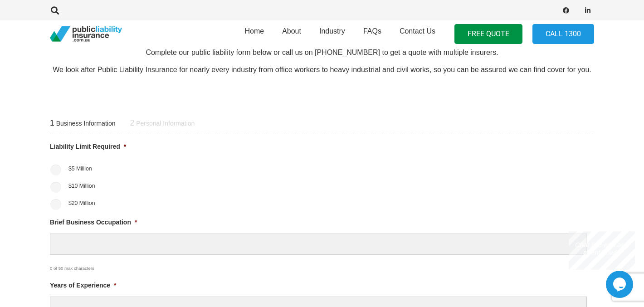 The height and width of the screenshot is (307, 644). What do you see at coordinates (81, 186) in the screenshot?
I see `label: $10 Million` at bounding box center [81, 186].